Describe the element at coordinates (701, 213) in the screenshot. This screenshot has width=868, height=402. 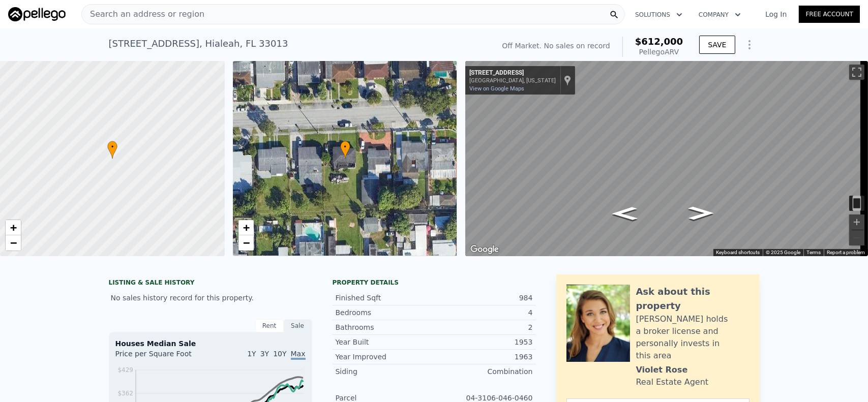
I see `path: Go West, E 39th St` at that location.